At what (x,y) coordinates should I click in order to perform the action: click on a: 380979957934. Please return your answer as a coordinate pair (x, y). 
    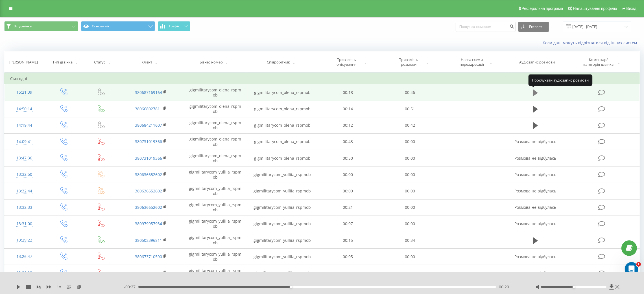
    Looking at the image, I should click on (149, 223).